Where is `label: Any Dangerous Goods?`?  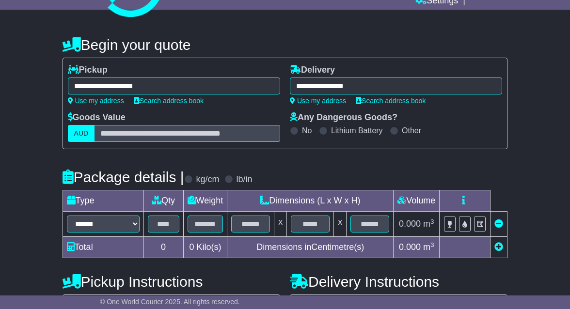
label: Any Dangerous Goods? is located at coordinates (344, 118).